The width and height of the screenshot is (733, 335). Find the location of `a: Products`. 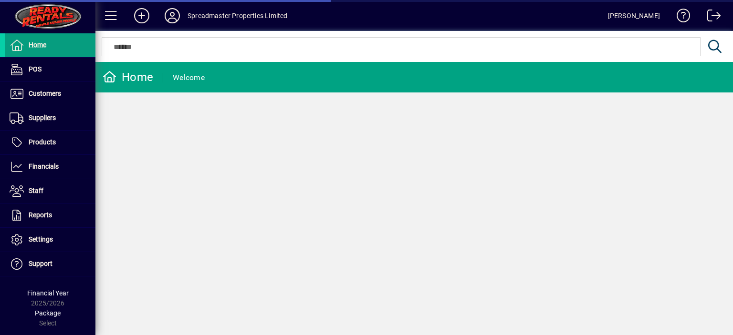

a: Products is located at coordinates (50, 143).